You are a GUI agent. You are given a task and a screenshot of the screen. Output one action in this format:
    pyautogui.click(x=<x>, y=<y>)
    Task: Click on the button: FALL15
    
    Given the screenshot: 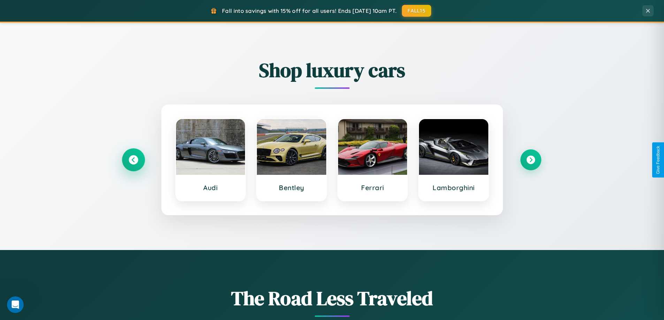 What is the action you would take?
    pyautogui.click(x=417, y=11)
    